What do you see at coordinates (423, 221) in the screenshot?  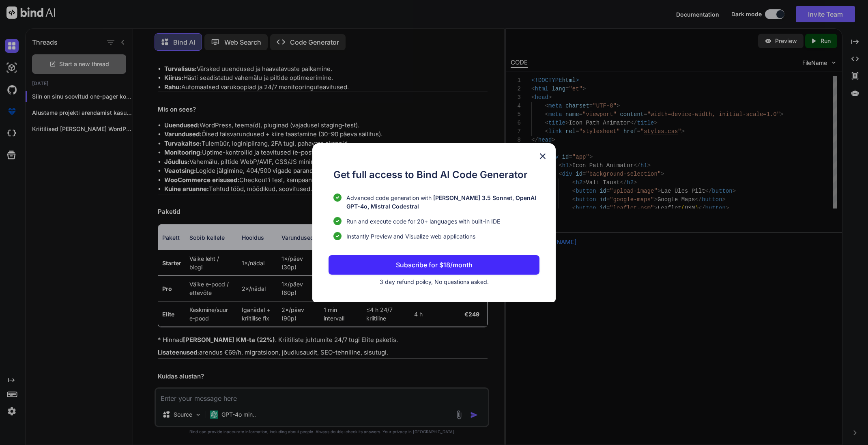 I see `span: Run and execute code for 20+ languages with built-in IDE` at bounding box center [423, 221].